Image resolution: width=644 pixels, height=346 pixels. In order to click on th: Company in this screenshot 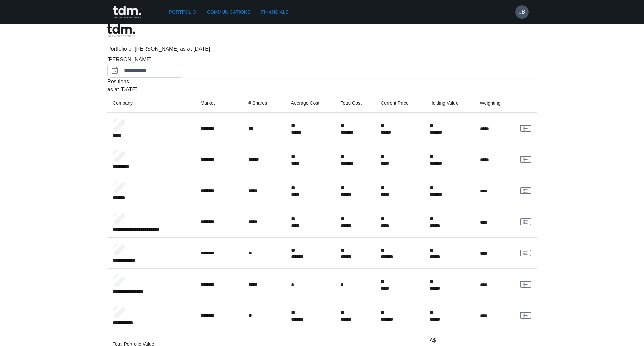, I will do `click(151, 103)`.